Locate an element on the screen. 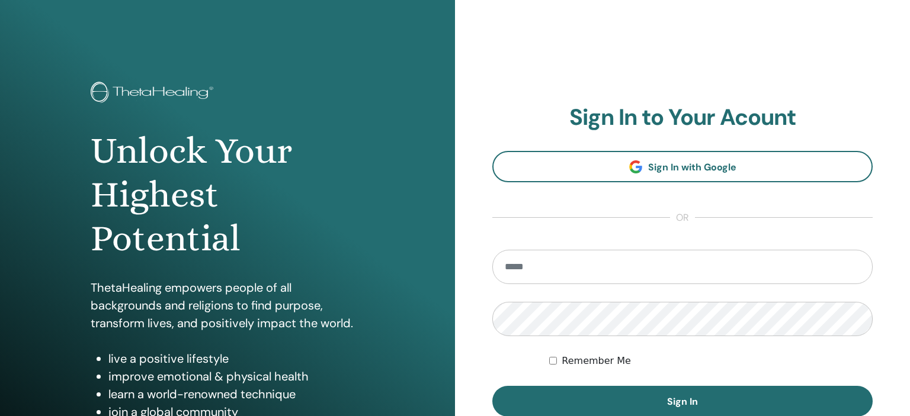 Image resolution: width=910 pixels, height=416 pixels. span: or is located at coordinates (682, 218).